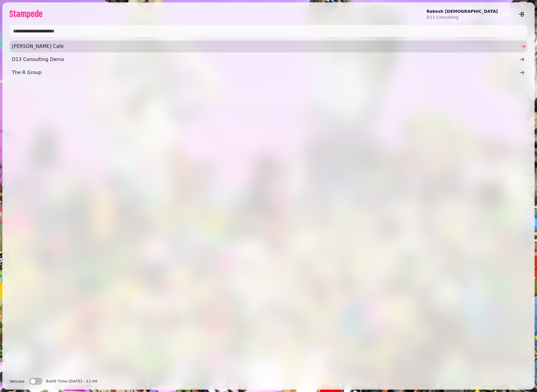 The height and width of the screenshot is (392, 537). What do you see at coordinates (522, 14) in the screenshot?
I see `button: logout` at bounding box center [522, 14].